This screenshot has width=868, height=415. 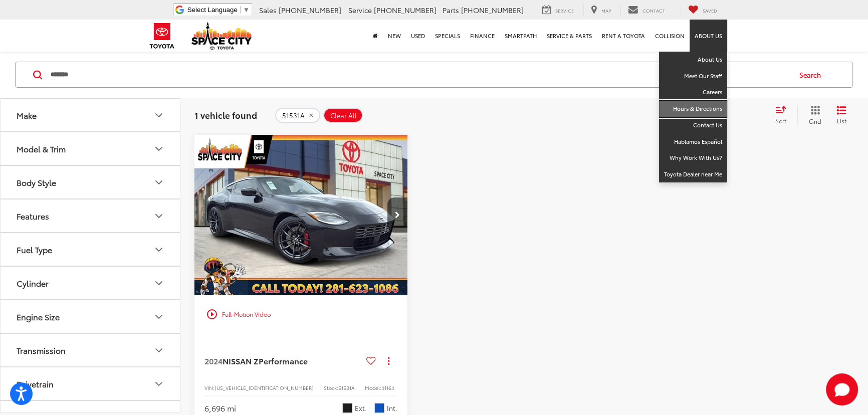 I want to click on span: Parts, so click(x=451, y=10).